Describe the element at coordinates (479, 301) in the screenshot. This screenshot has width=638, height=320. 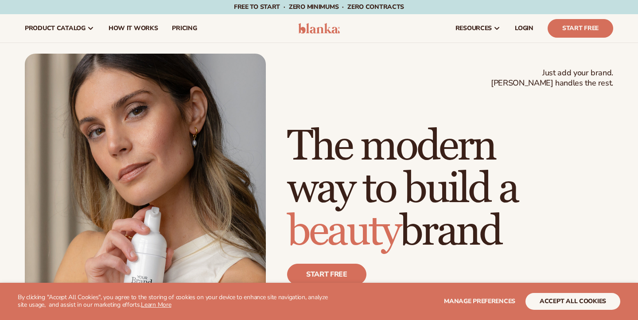
I see `span: Manage preferences` at that location.